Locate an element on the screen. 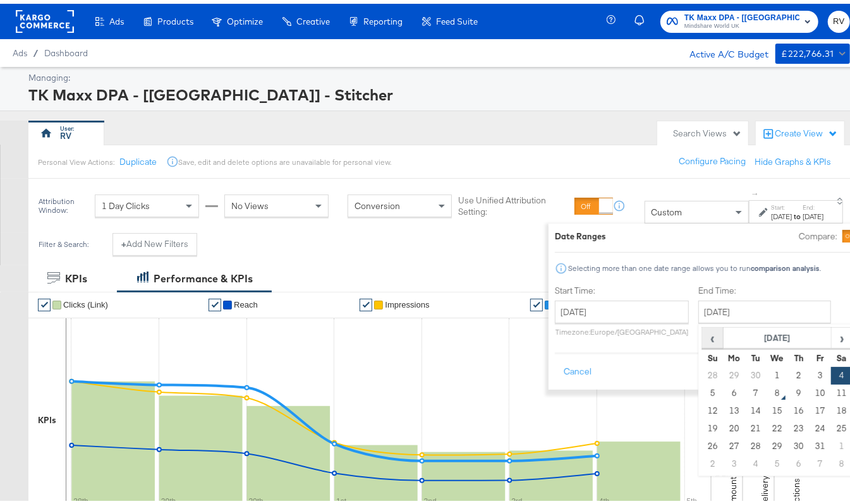  td: 9 is located at coordinates (799, 389).